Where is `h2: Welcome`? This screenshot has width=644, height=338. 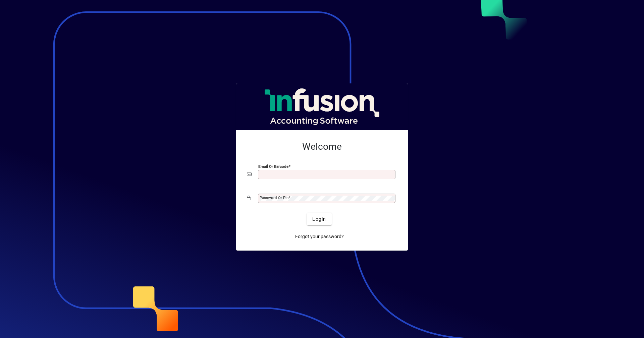
h2: Welcome is located at coordinates (322, 147).